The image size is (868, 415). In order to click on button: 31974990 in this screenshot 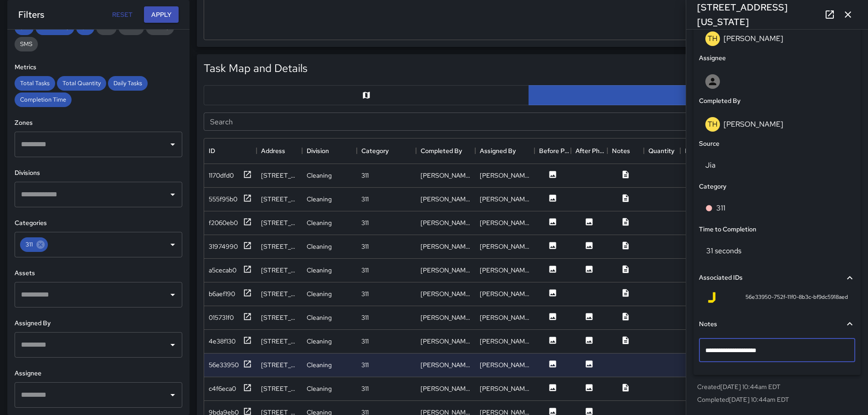, I will do `click(230, 247)`.